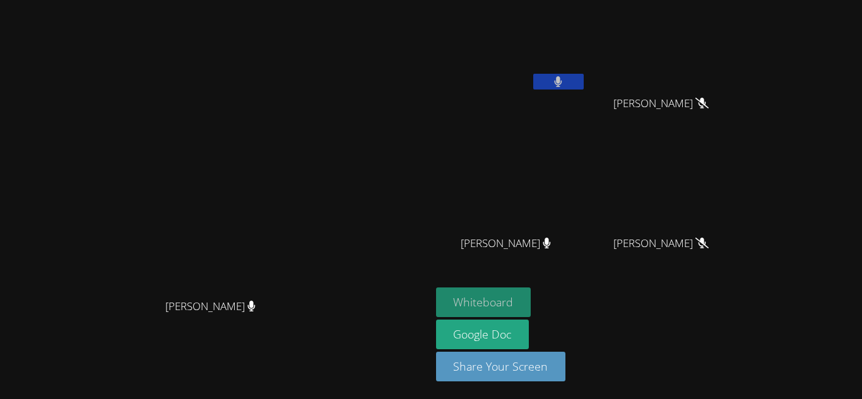 This screenshot has height=399, width=862. I want to click on a: Google Doc, so click(483, 334).